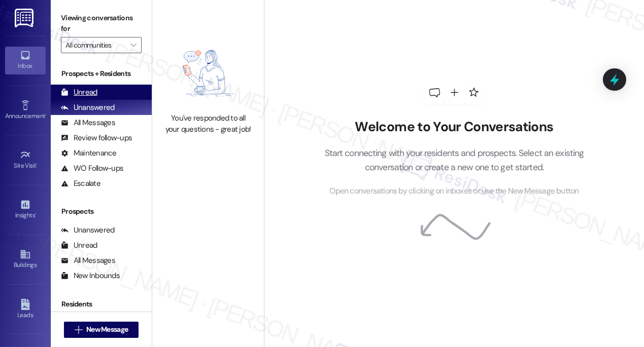  Describe the element at coordinates (107, 329) in the screenshot. I see `span: New Message` at that location.